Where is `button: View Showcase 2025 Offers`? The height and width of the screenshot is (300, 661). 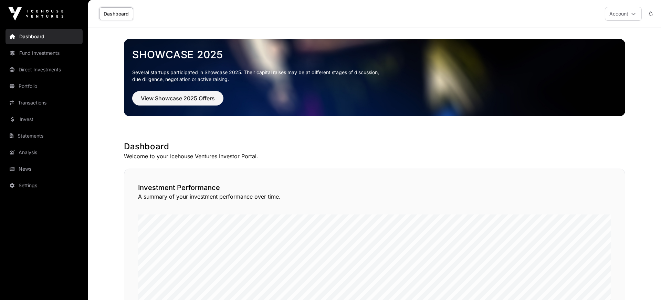
button: View Showcase 2025 Offers is located at coordinates (178, 98).